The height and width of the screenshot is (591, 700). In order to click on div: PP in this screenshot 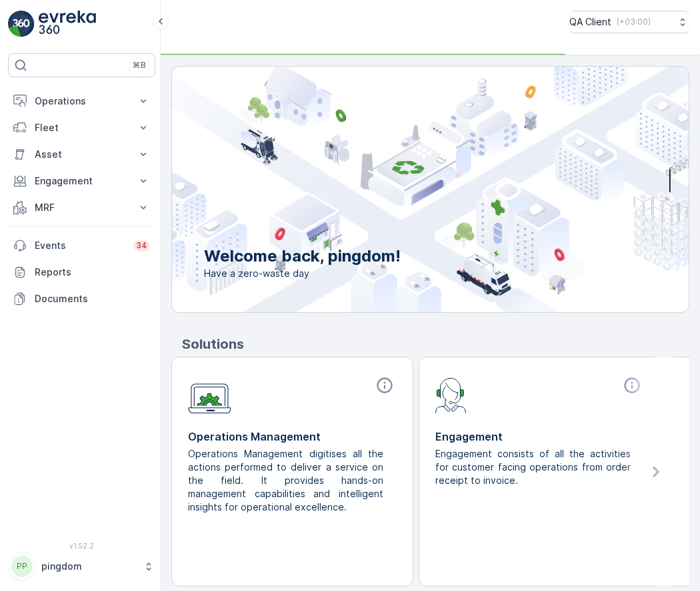, I will do `click(22, 567)`.